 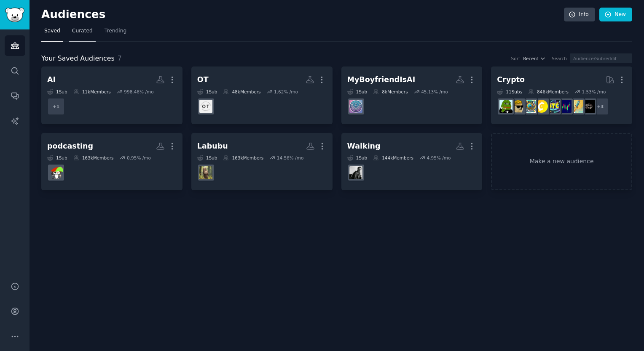 What do you see at coordinates (355, 173) in the screenshot?
I see `img: walking` at bounding box center [355, 173].